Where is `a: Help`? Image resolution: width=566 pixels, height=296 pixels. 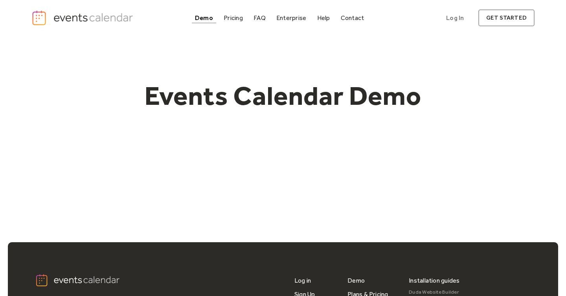 a: Help is located at coordinates (324, 18).